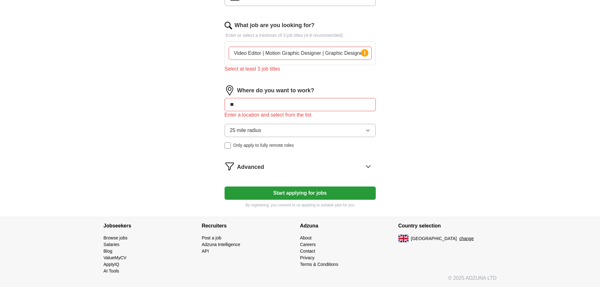  Describe the element at coordinates (88, 39) in the screenshot. I see `div: Keywords by Traffic` at that location.